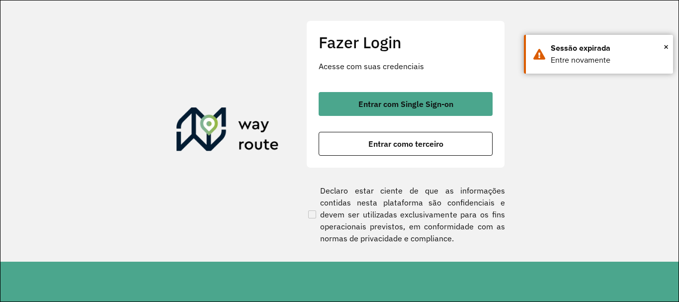 This screenshot has height=302, width=679. I want to click on p: Acesse com suas credenciais, so click(406, 66).